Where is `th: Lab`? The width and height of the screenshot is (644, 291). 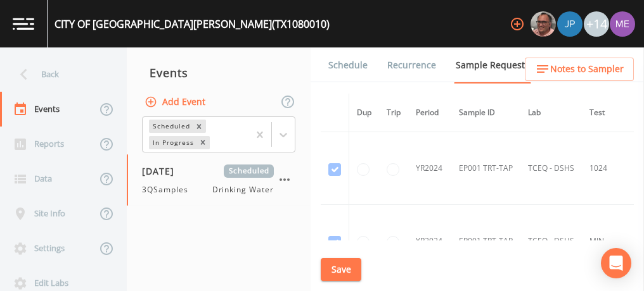 th: Lab is located at coordinates (551, 113).